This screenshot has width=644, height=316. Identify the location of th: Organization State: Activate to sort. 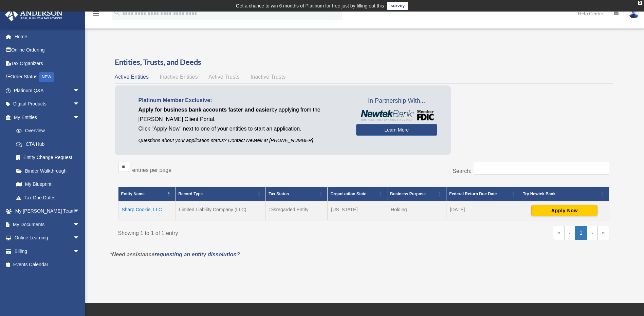
(357, 194).